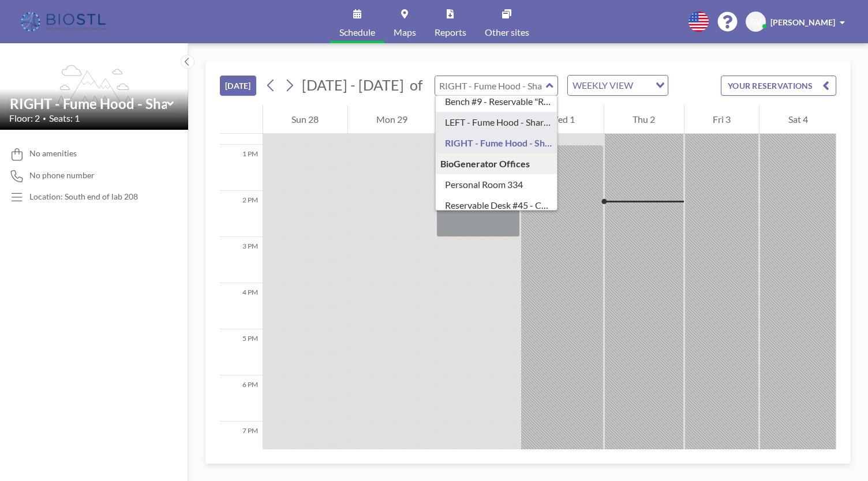 The image size is (868, 481). Describe the element at coordinates (64, 119) in the screenshot. I see `span: Seats: 1` at that location.